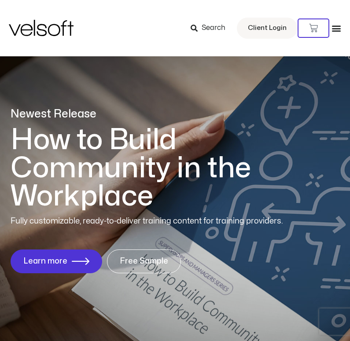 The width and height of the screenshot is (350, 341). Describe the element at coordinates (144, 261) in the screenshot. I see `span: Free Sample` at that location.